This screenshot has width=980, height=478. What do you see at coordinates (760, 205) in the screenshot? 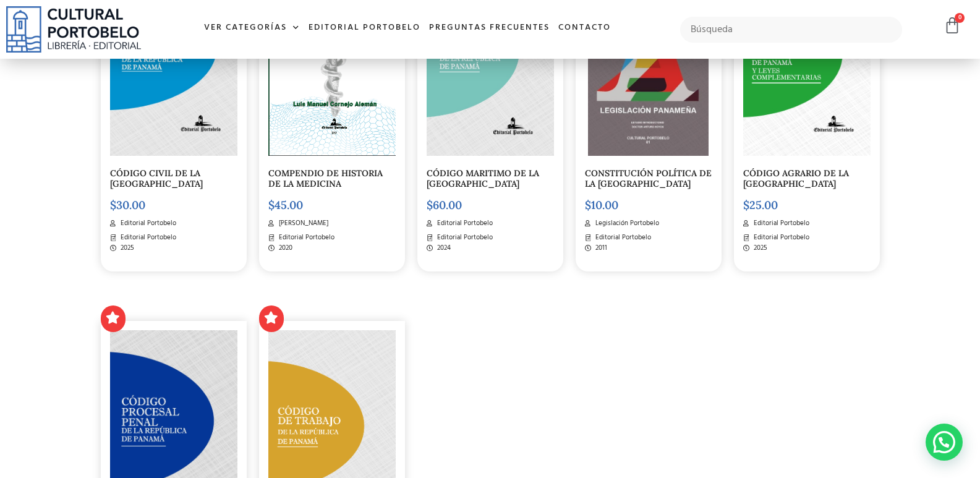
I see `bdi: 25.00` at bounding box center [760, 205].